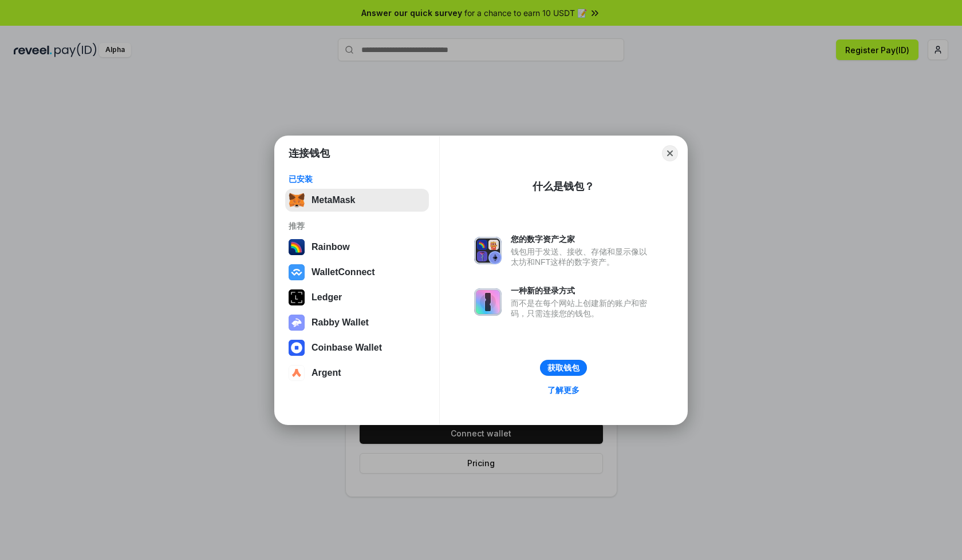 The width and height of the screenshot is (962, 560). What do you see at coordinates (563, 367) in the screenshot?
I see `div: 获取钱包` at bounding box center [563, 367].